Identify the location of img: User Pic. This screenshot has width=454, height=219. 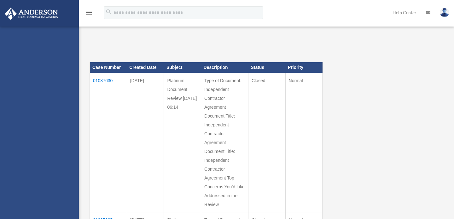
(445, 12).